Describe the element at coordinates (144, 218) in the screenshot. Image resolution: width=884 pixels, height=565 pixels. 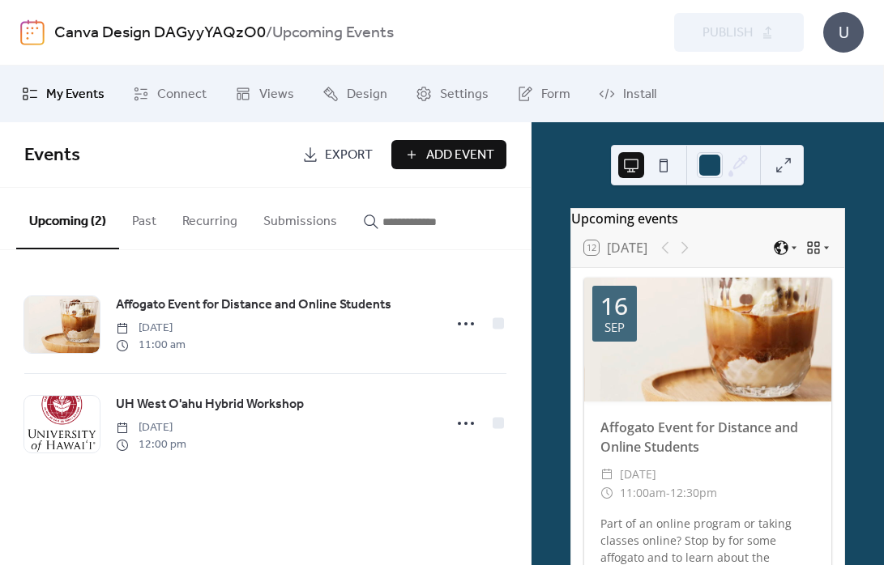
I see `button: Past` at that location.